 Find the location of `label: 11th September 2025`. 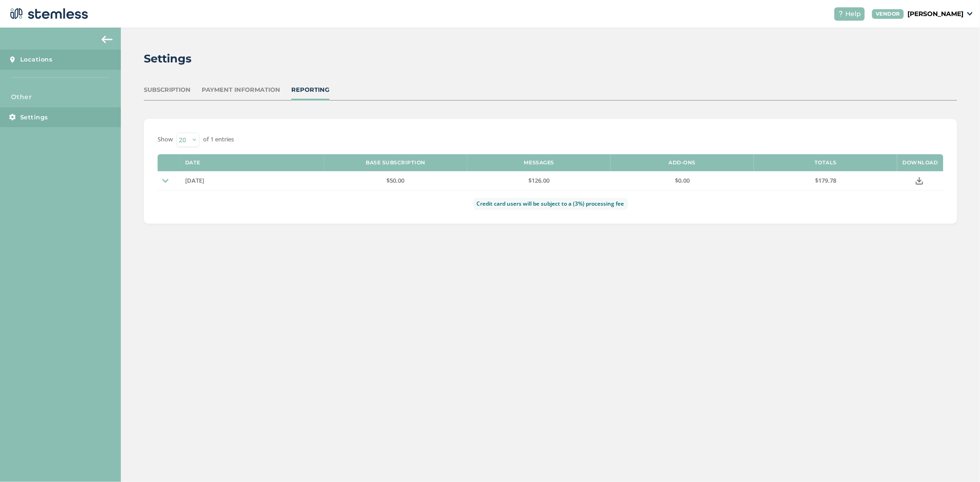

label: 11th September 2025 is located at coordinates (252, 180).